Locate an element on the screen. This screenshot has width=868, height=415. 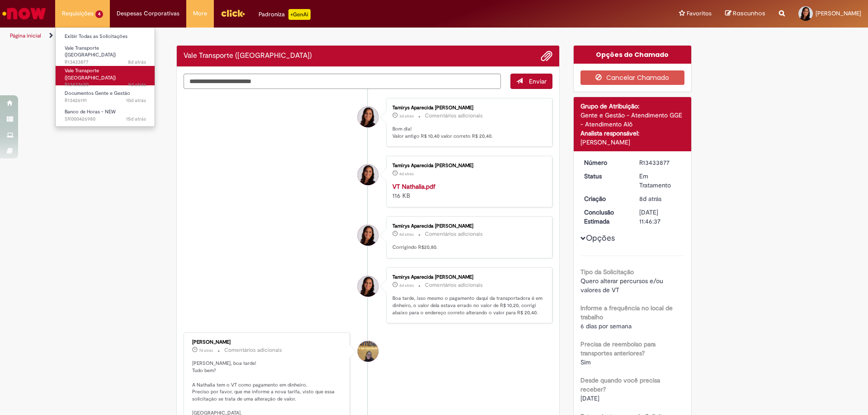
img: click_logo_yellow_360x200.png is located at coordinates (233, 13).